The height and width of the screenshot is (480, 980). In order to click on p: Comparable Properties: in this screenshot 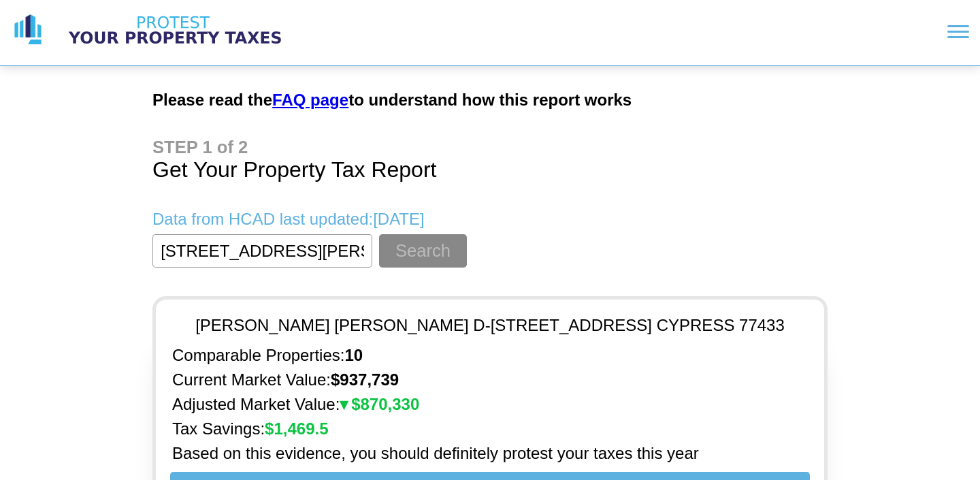, I will do `click(490, 356)`.